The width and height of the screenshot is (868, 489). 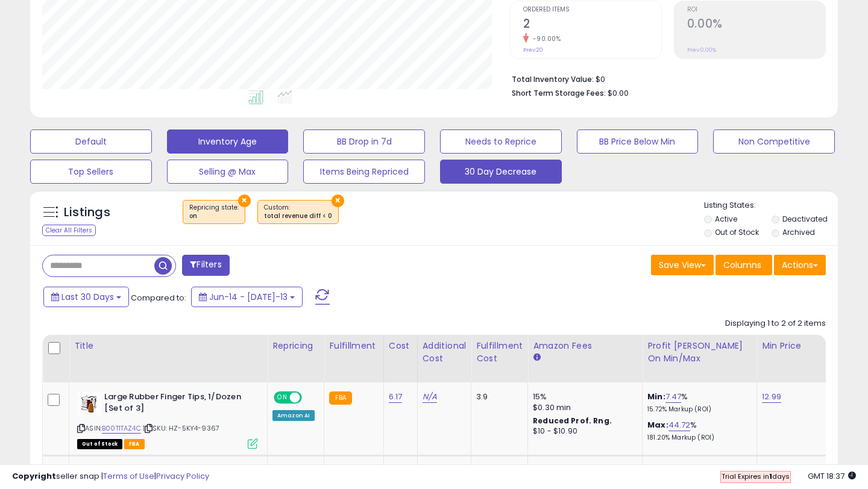 What do you see at coordinates (793, 345) in the screenshot?
I see `div: Min Price` at bounding box center [793, 345].